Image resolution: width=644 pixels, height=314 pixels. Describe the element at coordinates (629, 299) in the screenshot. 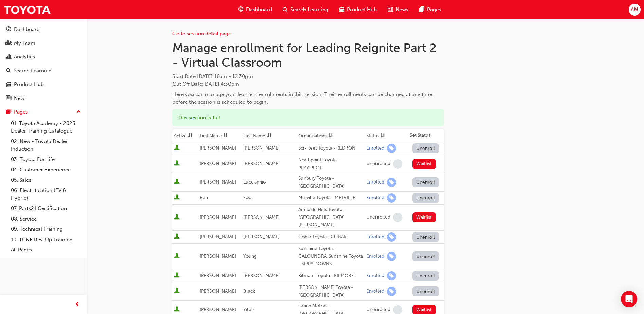

I see `div: Open Intercom Messenger` at that location.